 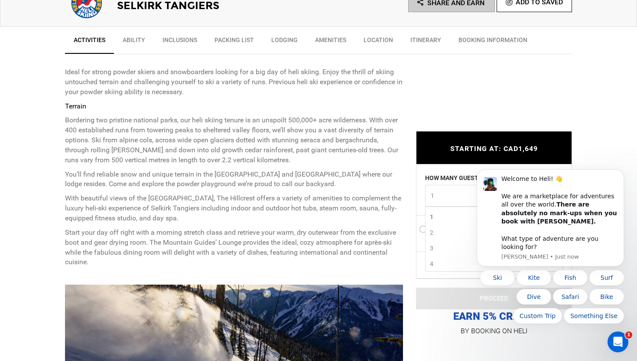 I want to click on a: Location, so click(x=378, y=42).